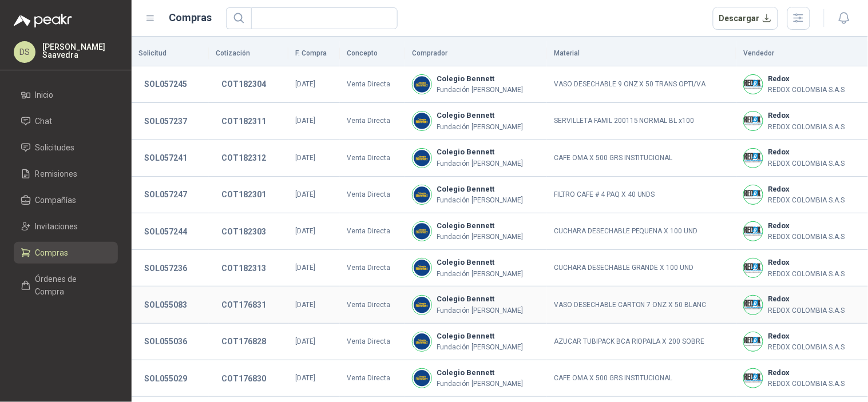  I want to click on a: Órdenes de Compra, so click(66, 285).